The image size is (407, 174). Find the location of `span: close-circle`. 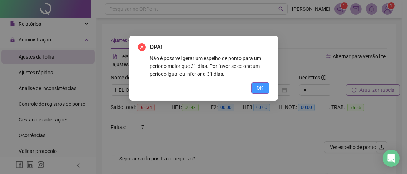

span: close-circle is located at coordinates (142, 47).